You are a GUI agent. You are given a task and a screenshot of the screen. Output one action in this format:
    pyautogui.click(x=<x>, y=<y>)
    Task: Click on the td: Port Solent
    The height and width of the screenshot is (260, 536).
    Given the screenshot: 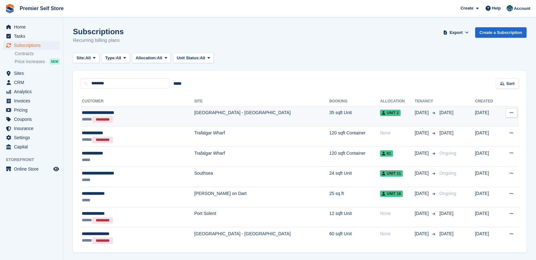 What is the action you would take?
    pyautogui.click(x=262, y=217)
    